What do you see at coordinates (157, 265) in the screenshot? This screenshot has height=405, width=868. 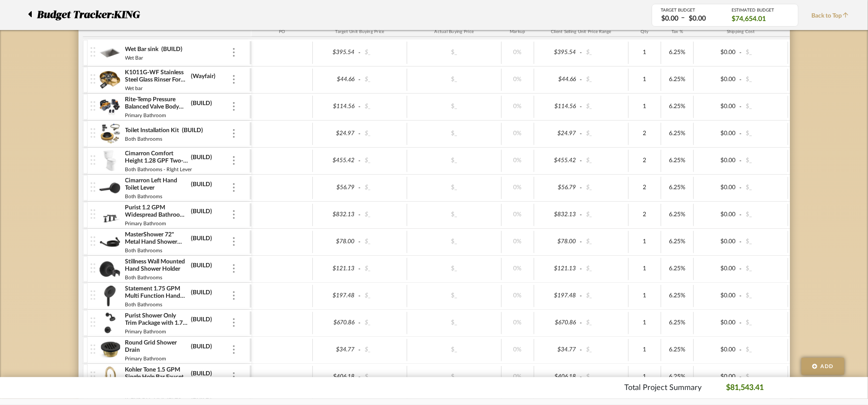 I see `div: Stillness Wall Mounted Hand Shower Holder` at bounding box center [157, 265].